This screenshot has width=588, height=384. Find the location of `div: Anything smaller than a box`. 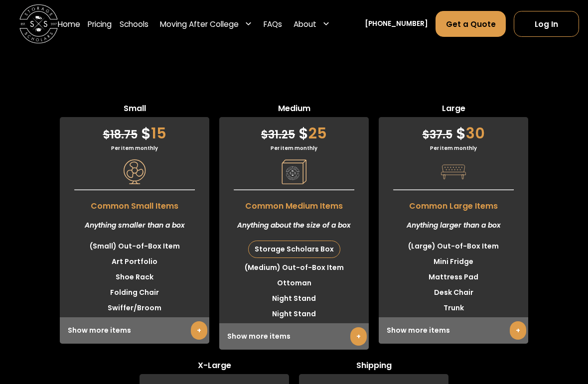

div: Anything smaller than a box is located at coordinates (134, 225).